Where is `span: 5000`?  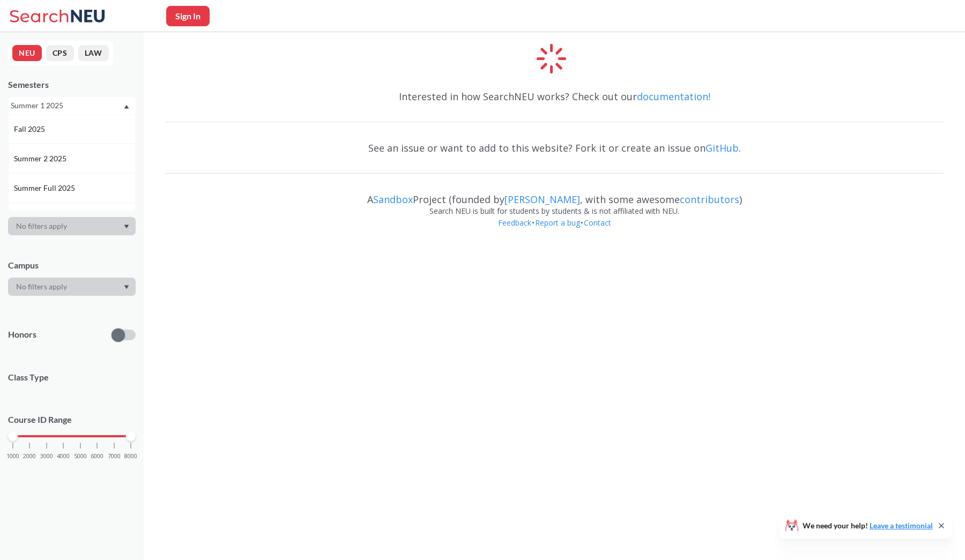 span: 5000 is located at coordinates (80, 456).